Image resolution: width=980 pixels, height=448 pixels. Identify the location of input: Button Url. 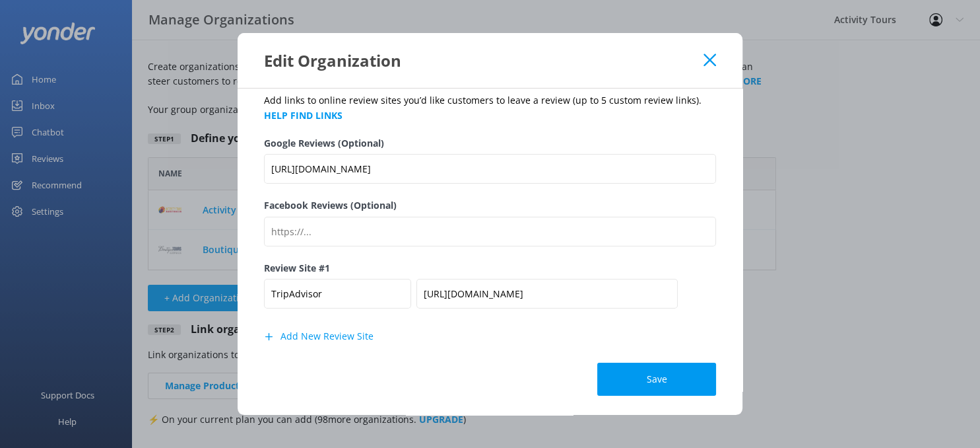
(547, 293).